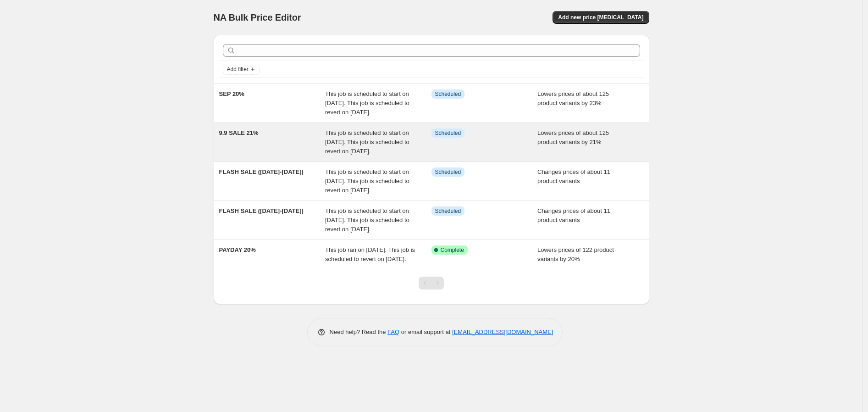 This screenshot has width=868, height=412. What do you see at coordinates (239, 132) in the screenshot?
I see `span: 9.9 SALE 21%` at bounding box center [239, 132].